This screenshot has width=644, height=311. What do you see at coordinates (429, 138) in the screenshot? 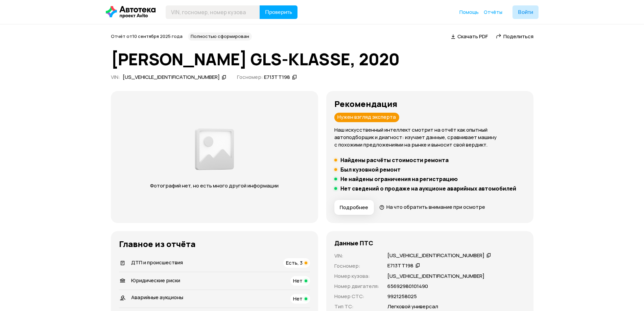
I see `p: Наш искусственный интеллект смотрит на отчёт как опытный автоподборщик и диагност: изучает данные...` at bounding box center [429, 138].